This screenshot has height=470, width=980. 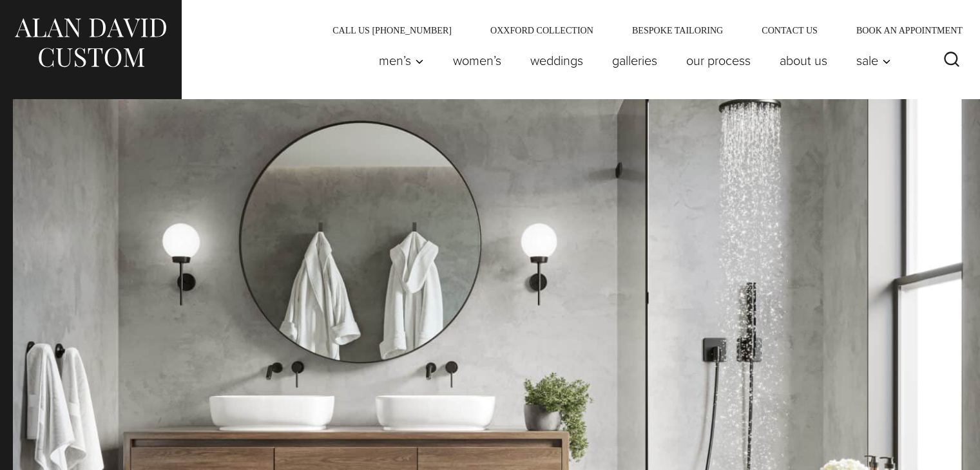 What do you see at coordinates (951, 60) in the screenshot?
I see `button: View Search Form` at bounding box center [951, 60].